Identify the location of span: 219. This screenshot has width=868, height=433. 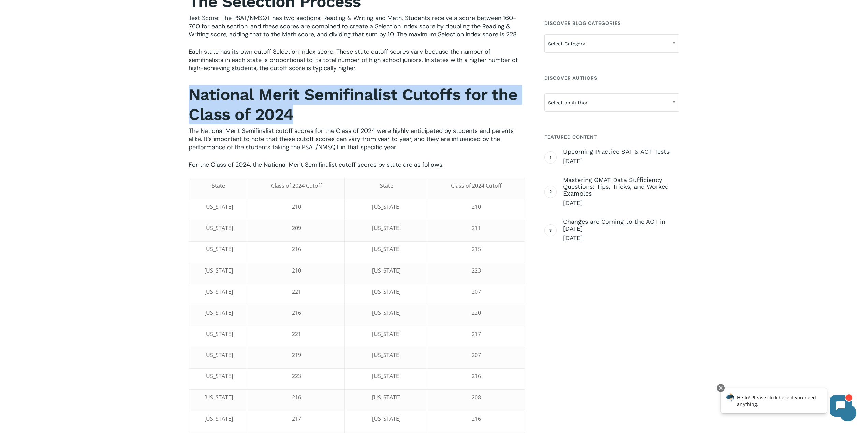
(296, 355).